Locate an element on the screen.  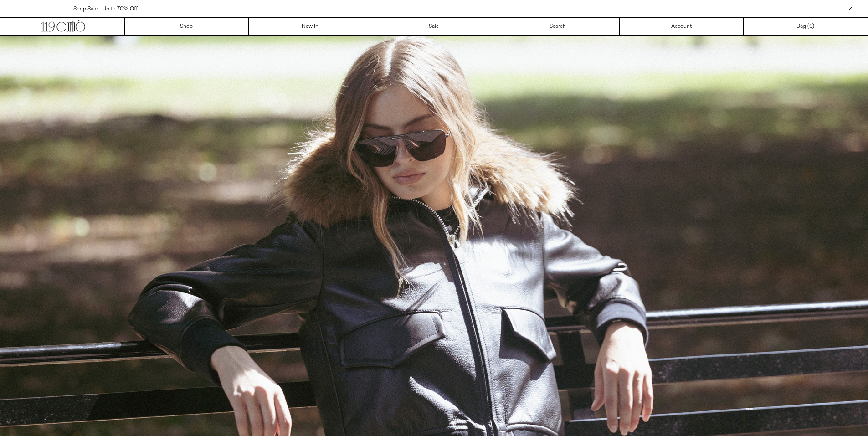
span: Shop Sale - Up to 70% Off is located at coordinates (105, 9).